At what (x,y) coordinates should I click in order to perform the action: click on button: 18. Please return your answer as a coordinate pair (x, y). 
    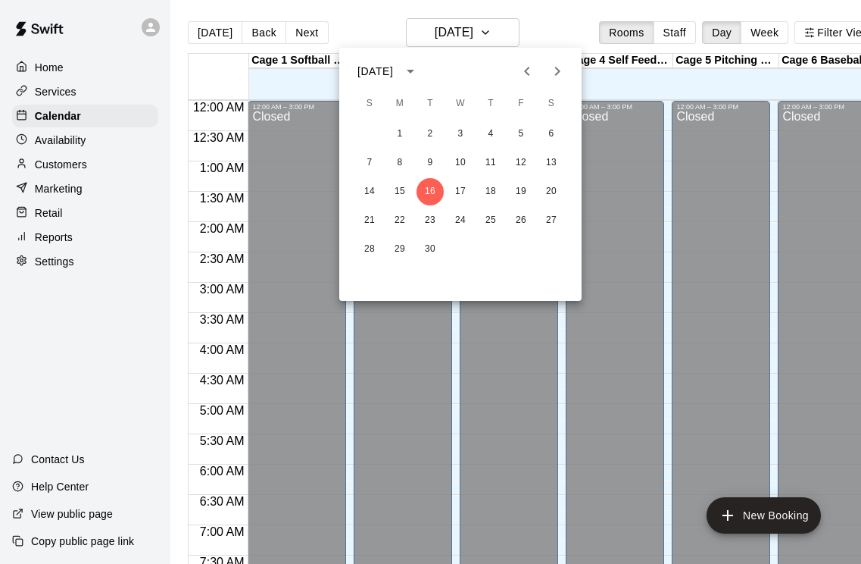
    Looking at the image, I should click on (491, 192).